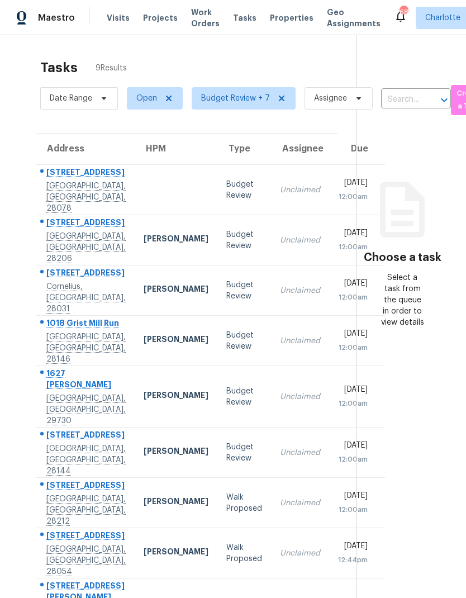 The width and height of the screenshot is (466, 598). What do you see at coordinates (118, 18) in the screenshot?
I see `span: Visits` at bounding box center [118, 18].